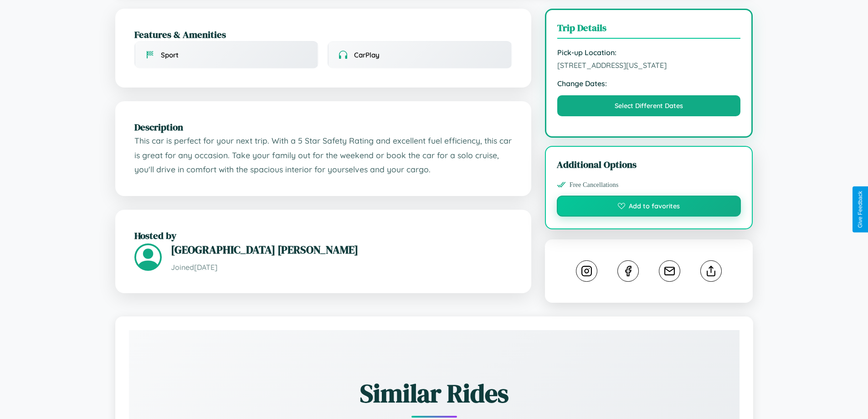  What do you see at coordinates (860, 210) in the screenshot?
I see `div: Give Feedback` at bounding box center [860, 210].